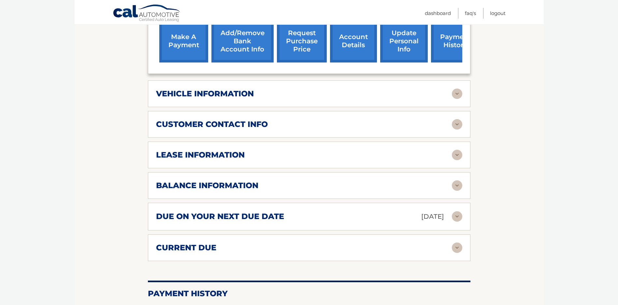 The width and height of the screenshot is (618, 305). Describe the element at coordinates (471, 13) in the screenshot. I see `a: FAQ's` at that location.